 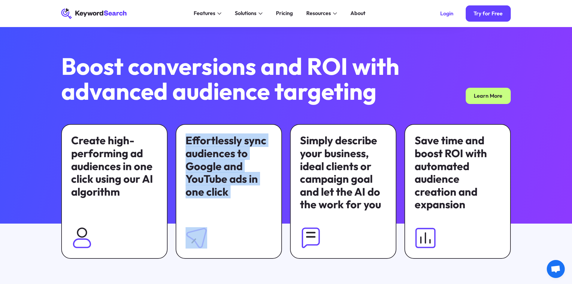 I want to click on a: Pricing, so click(x=284, y=14).